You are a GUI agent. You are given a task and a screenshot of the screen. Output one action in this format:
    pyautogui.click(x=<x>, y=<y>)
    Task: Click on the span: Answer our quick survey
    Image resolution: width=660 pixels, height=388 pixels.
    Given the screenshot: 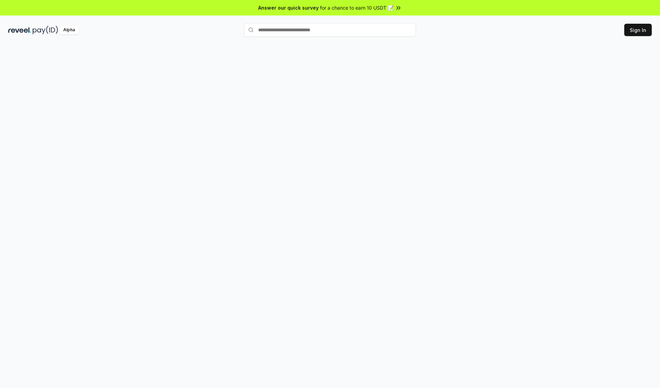 What is the action you would take?
    pyautogui.click(x=288, y=8)
    